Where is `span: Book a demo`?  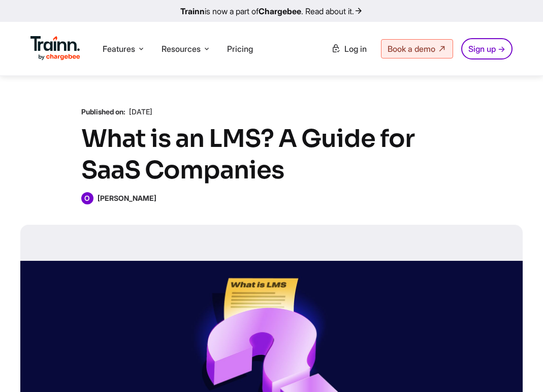
span: Book a demo is located at coordinates (412, 49).